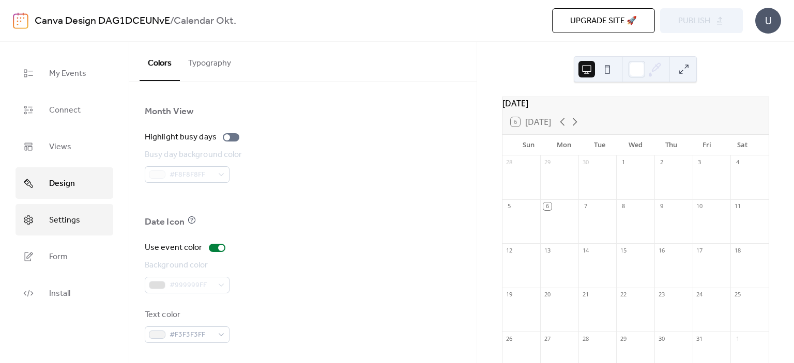 This screenshot has width=794, height=363. Describe the element at coordinates (661, 295) in the screenshot. I see `div: 23` at that location.